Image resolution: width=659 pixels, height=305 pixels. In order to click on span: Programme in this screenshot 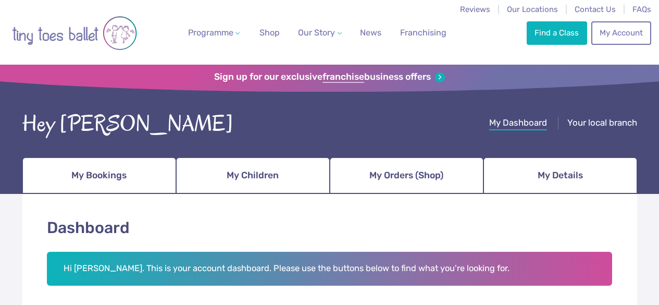, I will do `click(210, 32)`.